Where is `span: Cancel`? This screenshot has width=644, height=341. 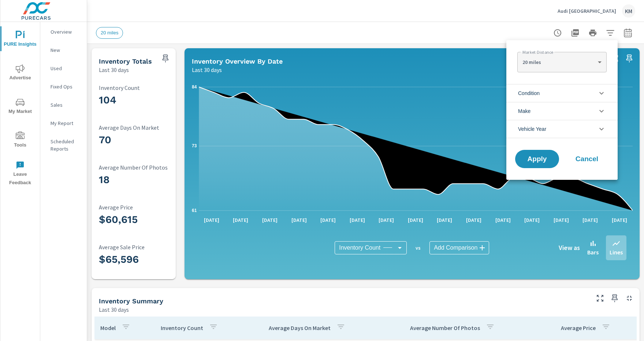 span: Cancel is located at coordinates (587, 159).